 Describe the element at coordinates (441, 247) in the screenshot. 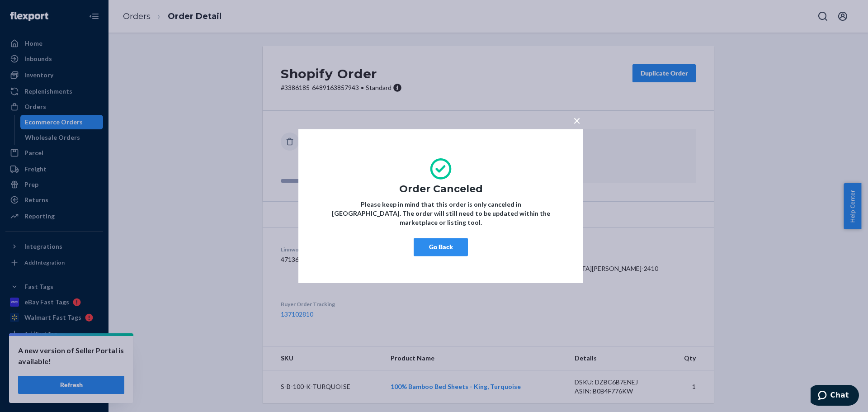

I see `button: Go Back` at that location.